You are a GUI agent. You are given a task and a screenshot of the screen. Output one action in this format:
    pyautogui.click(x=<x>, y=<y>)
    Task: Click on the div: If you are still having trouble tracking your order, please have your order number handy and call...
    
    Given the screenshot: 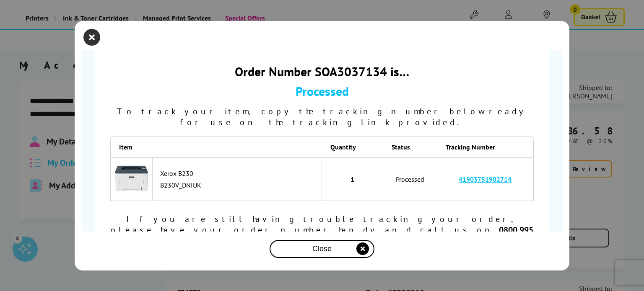 What is the action you would take?
    pyautogui.click(x=322, y=230)
    